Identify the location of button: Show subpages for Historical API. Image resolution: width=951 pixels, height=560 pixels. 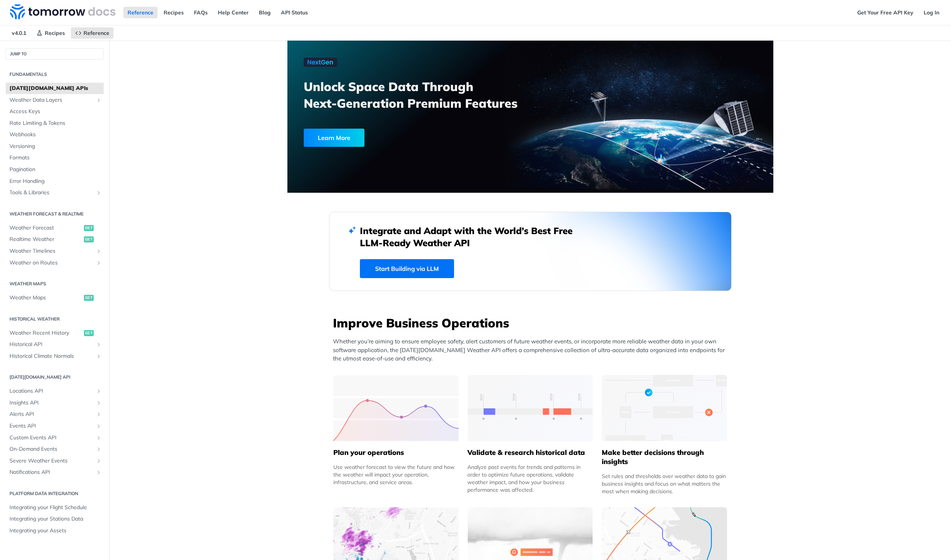
(99, 344).